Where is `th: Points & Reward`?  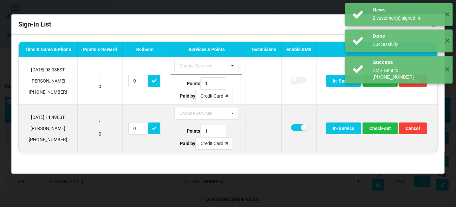 th: Points & Reward is located at coordinates (100, 50).